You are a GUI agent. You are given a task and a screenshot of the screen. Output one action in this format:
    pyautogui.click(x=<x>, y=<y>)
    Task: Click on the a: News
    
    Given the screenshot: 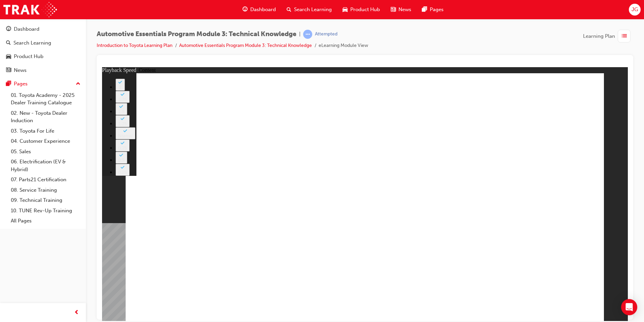 What is the action you would take?
    pyautogui.click(x=43, y=70)
    